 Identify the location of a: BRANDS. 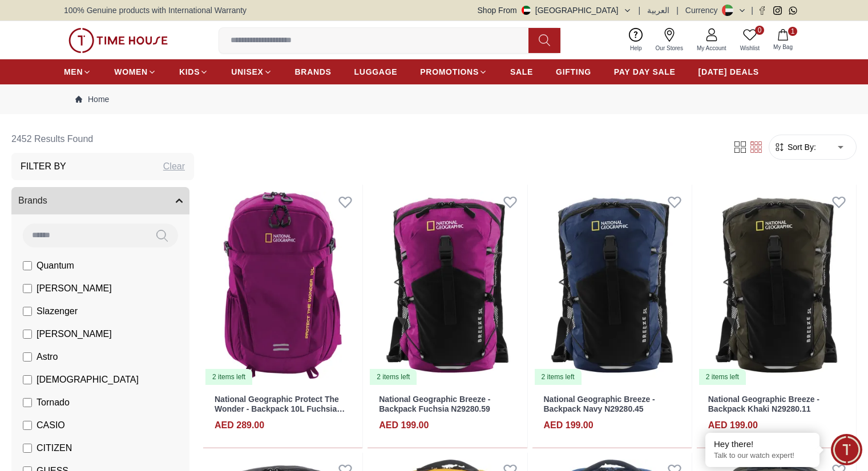
(314, 72).